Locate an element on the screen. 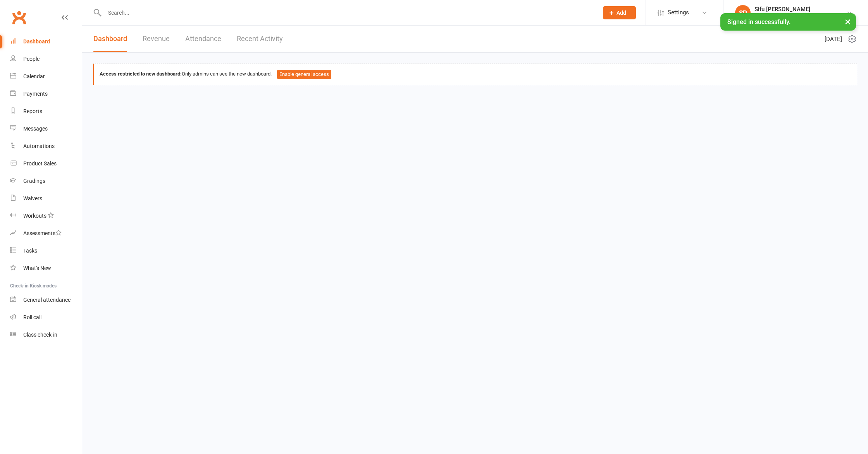 Image resolution: width=868 pixels, height=454 pixels. a: Attendance is located at coordinates (203, 39).